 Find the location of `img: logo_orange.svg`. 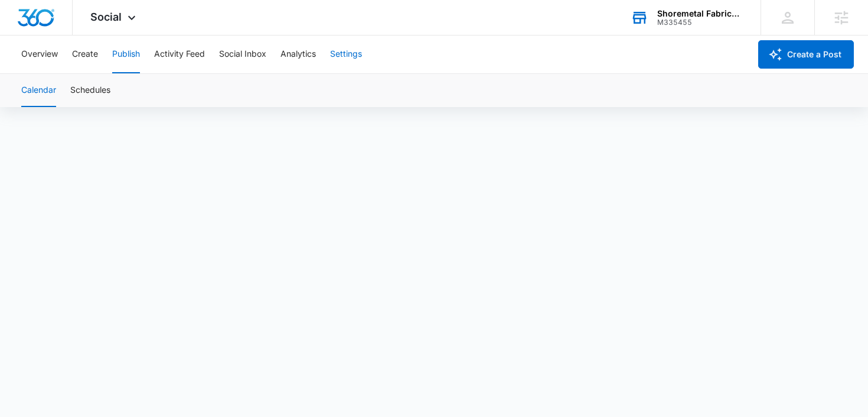

img: logo_orange.svg is located at coordinates (23, 23).